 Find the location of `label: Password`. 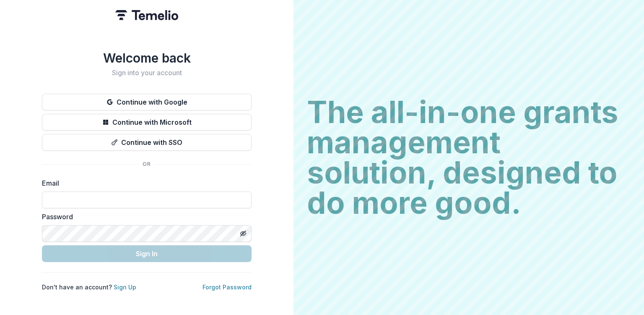

label: Password is located at coordinates (144, 217).